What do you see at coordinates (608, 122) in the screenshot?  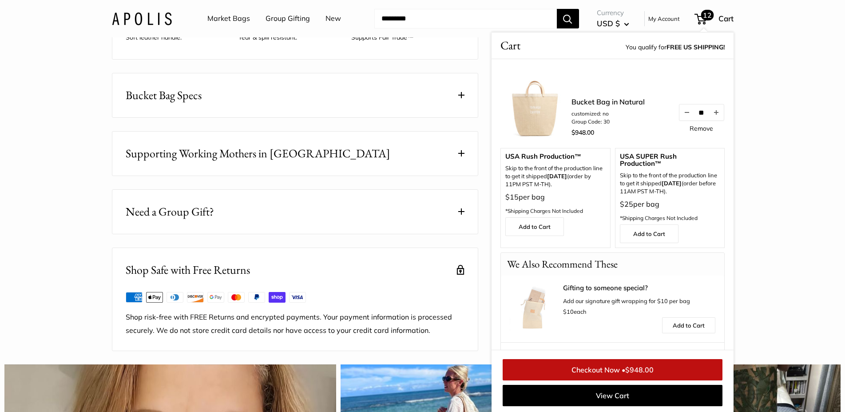 I see `li: Group Code: 30` at bounding box center [608, 122].